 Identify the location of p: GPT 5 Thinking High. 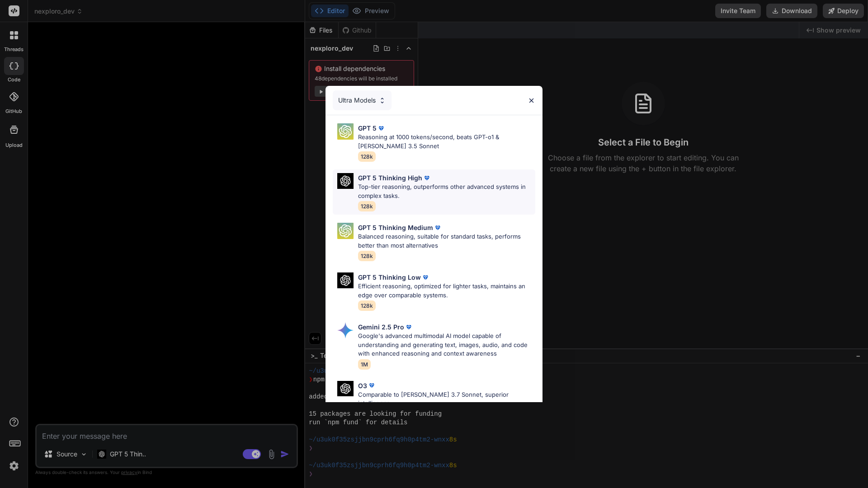
(390, 178).